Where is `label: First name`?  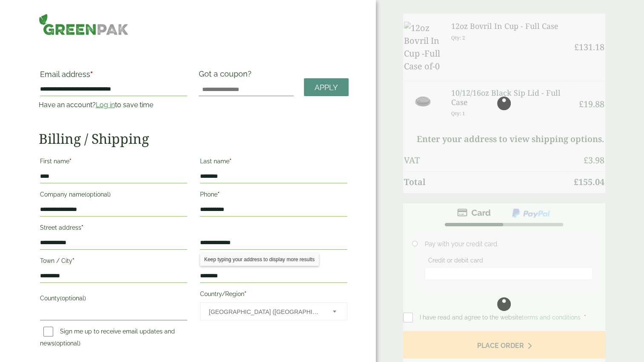 label: First name is located at coordinates (113, 162).